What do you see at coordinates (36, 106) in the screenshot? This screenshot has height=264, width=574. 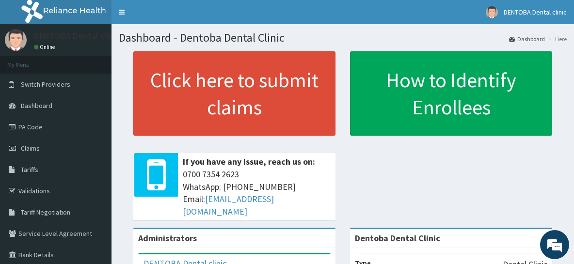 I see `span: Dashboard` at bounding box center [36, 106].